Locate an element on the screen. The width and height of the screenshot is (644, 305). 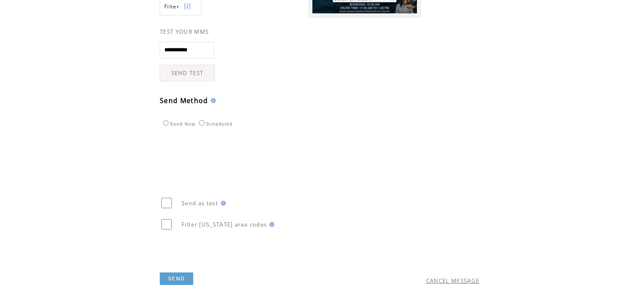
input: Scheduled is located at coordinates (201, 123).